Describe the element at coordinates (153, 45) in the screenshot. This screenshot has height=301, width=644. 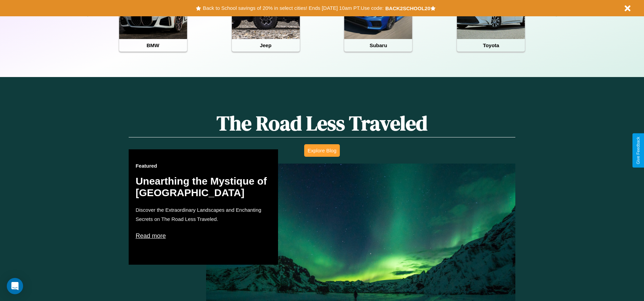
I see `h4: BMW` at that location.